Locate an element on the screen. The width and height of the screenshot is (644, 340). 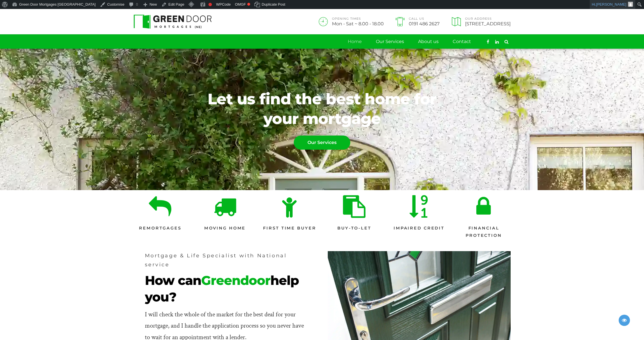
span: Impaired Credit is located at coordinates (419, 228).